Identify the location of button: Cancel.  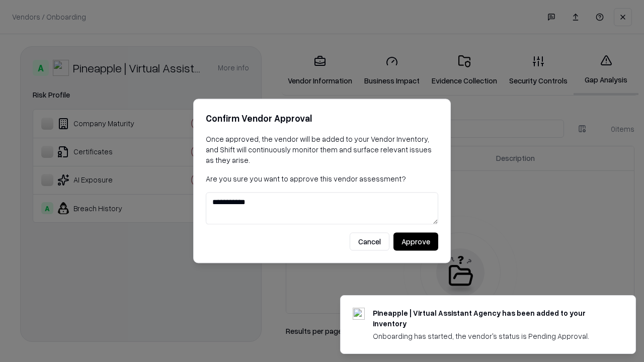
(369, 242).